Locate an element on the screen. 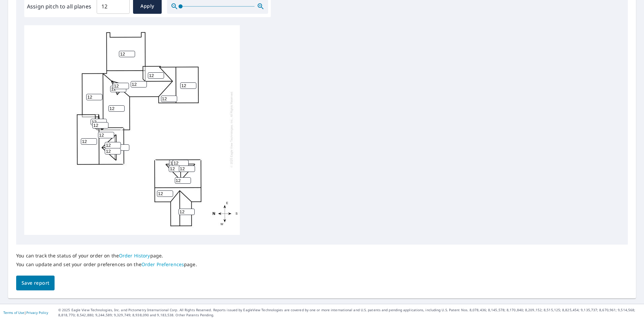 The width and height of the screenshot is (644, 321). button: Save report is located at coordinates (35, 283).